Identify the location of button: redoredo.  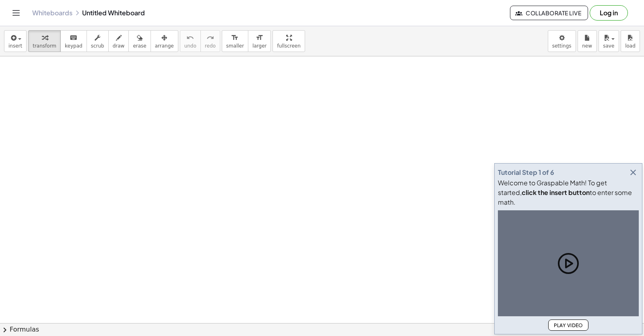
(210, 41).